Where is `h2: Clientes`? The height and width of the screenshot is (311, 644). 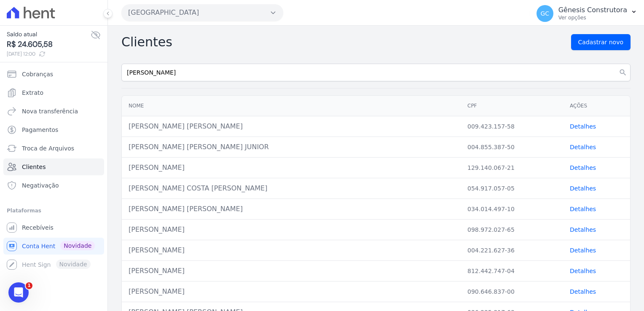 h2: Clientes is located at coordinates (147, 42).